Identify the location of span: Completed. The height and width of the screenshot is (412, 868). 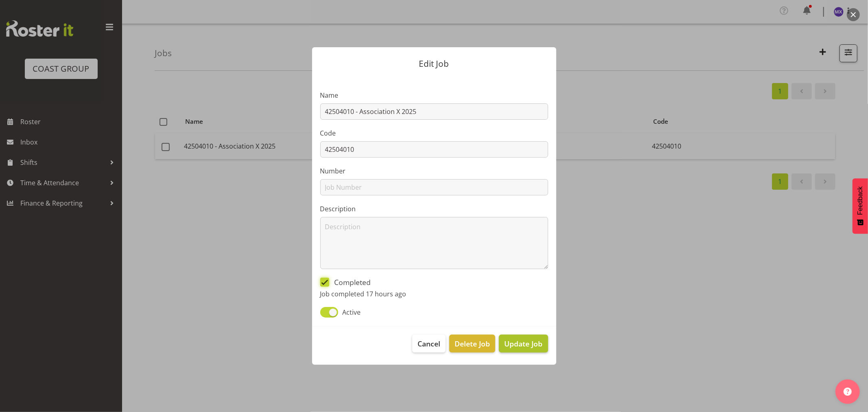
(350, 282).